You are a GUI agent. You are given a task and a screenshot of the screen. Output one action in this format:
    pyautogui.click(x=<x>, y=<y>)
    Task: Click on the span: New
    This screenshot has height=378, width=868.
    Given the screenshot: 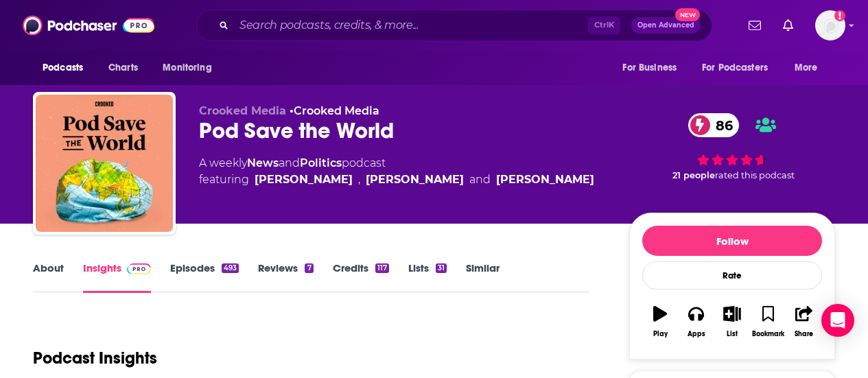 What is the action you would take?
    pyautogui.click(x=688, y=15)
    